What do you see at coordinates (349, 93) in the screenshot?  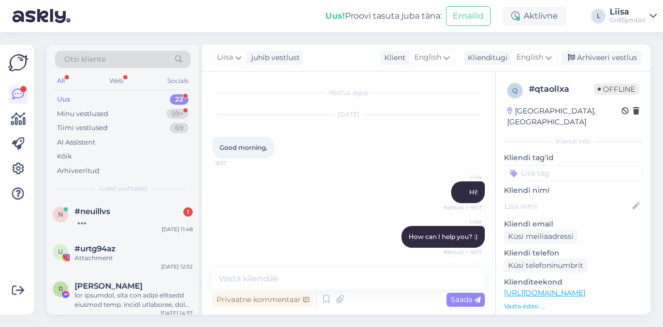 I see `div: Vestlus algas` at bounding box center [349, 93].